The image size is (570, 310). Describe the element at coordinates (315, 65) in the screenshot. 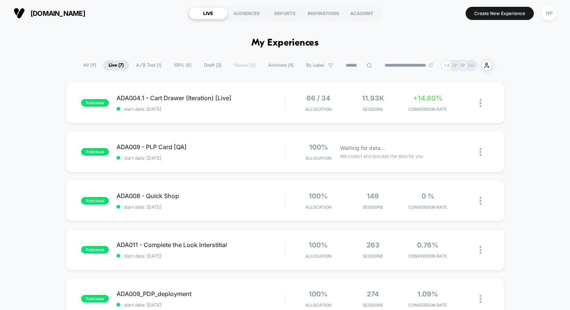

I see `span: By Label` at that location.